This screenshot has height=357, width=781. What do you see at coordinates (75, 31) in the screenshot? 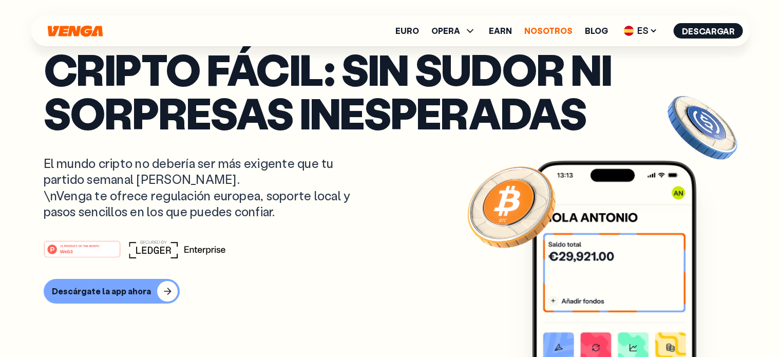
I see `svg: Inicio` at bounding box center [75, 31].